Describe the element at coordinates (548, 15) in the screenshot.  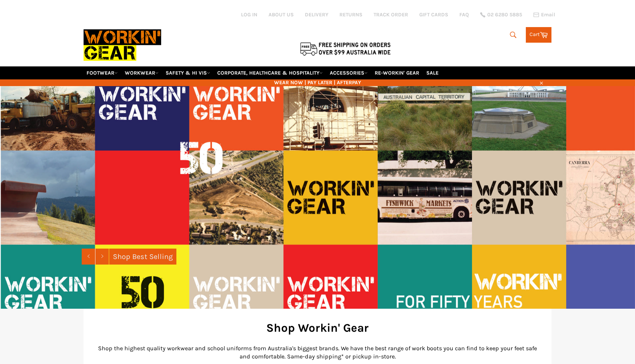
I see `span: Email` at that location.